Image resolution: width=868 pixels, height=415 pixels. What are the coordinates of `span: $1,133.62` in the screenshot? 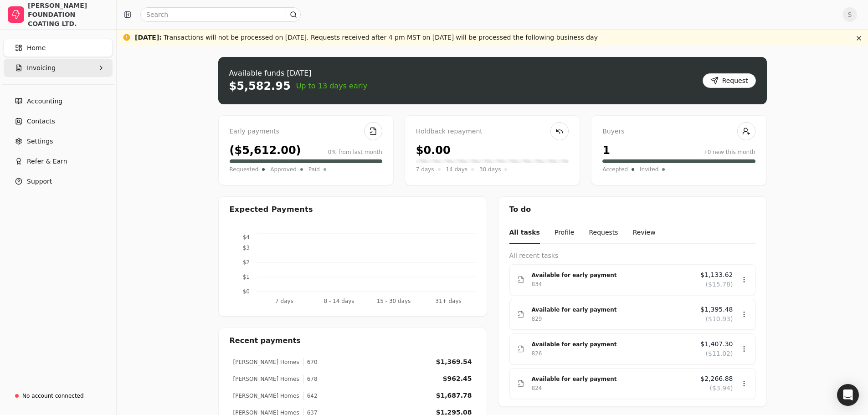 It's located at (716, 275).